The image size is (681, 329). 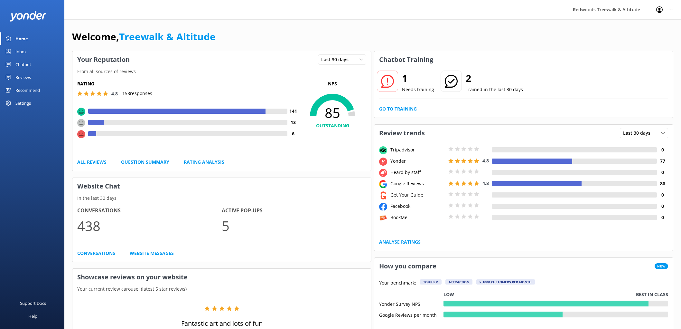 What do you see at coordinates (22, 39) in the screenshot?
I see `div: Home` at bounding box center [22, 39].